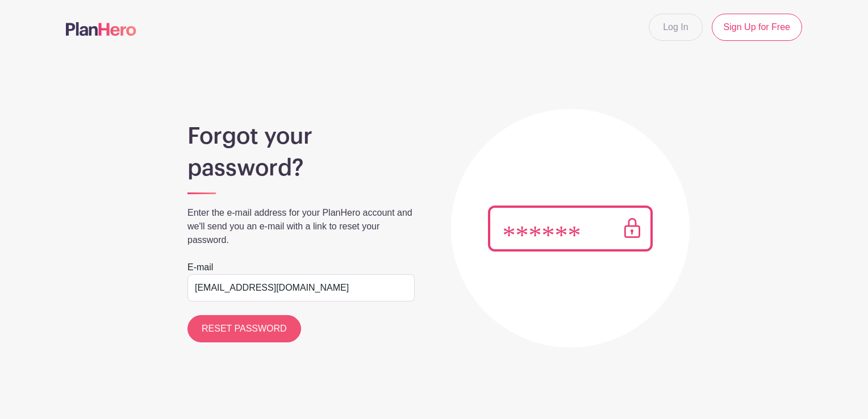 The width and height of the screenshot is (868, 419). Describe the element at coordinates (301, 136) in the screenshot. I see `h1: Forgot your` at that location.